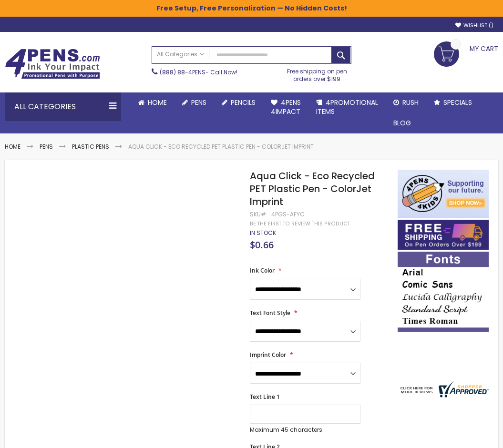 Image resolution: width=503 pixels, height=448 pixels. Describe the element at coordinates (286, 107) in the screenshot. I see `span: 4Pens 4impact` at that location.